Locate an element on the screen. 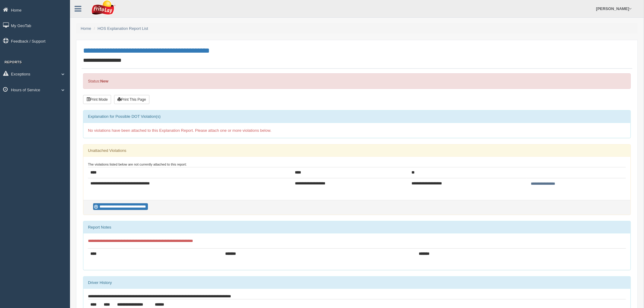 This screenshot has height=308, width=644. button: Print Mode is located at coordinates (97, 100).